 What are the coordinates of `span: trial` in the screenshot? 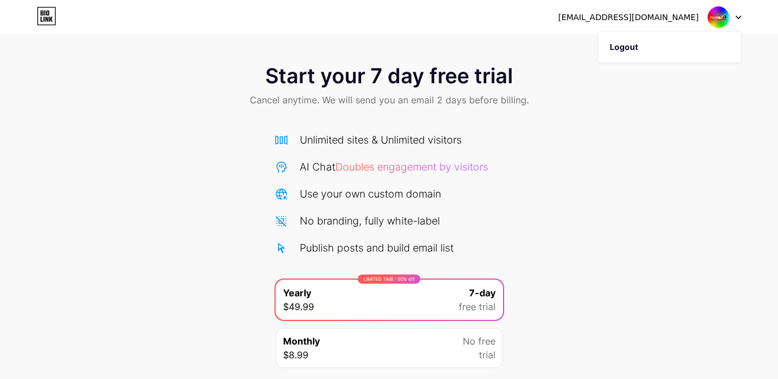 It's located at (487, 355).